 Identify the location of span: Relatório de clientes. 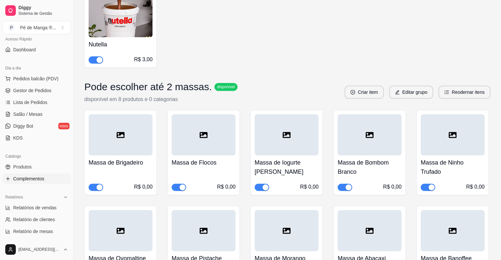
(34, 220).